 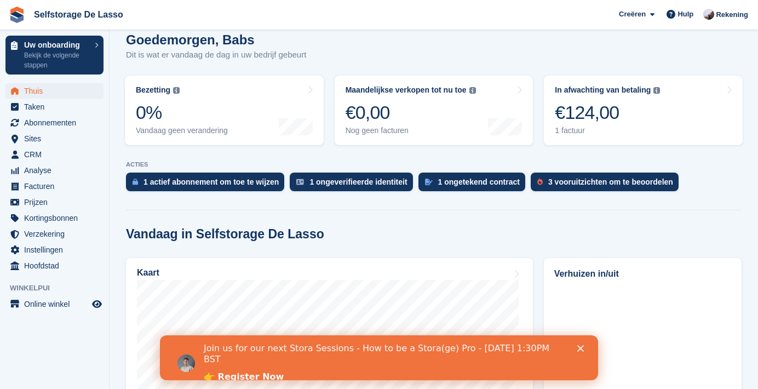 What do you see at coordinates (411, 112) in the screenshot?
I see `div: €0,00` at bounding box center [411, 112].